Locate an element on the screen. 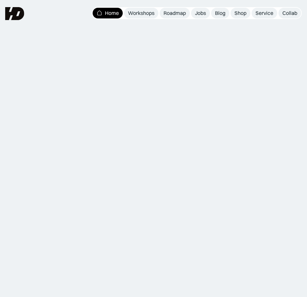  a: Service is located at coordinates (264, 13).